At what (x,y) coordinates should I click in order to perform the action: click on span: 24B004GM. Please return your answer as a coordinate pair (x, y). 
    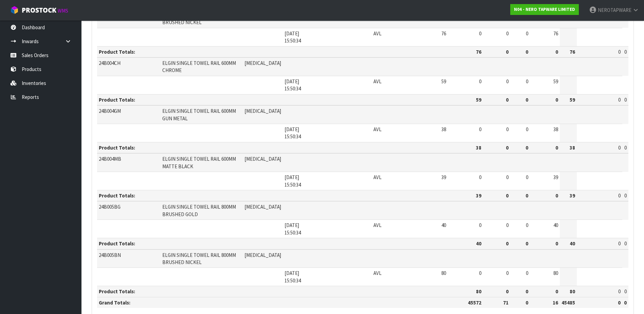
    Looking at the image, I should click on (110, 111).